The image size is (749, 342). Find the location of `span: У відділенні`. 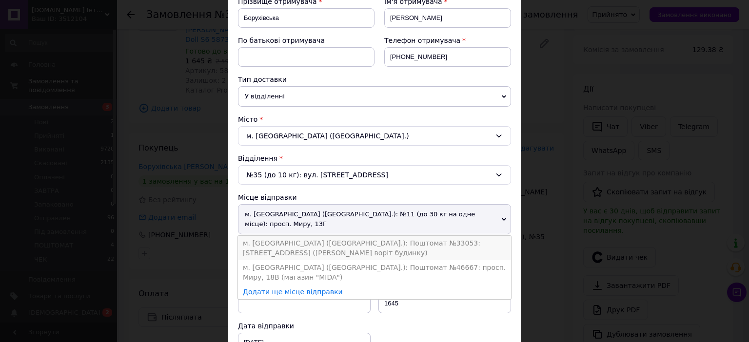

span: У відділенні is located at coordinates (374, 96).